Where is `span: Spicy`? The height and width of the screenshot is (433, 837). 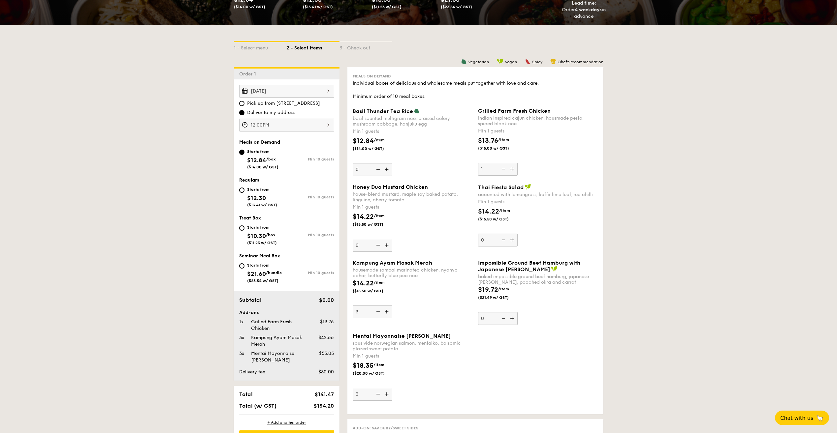 span: Spicy is located at coordinates (537, 62).